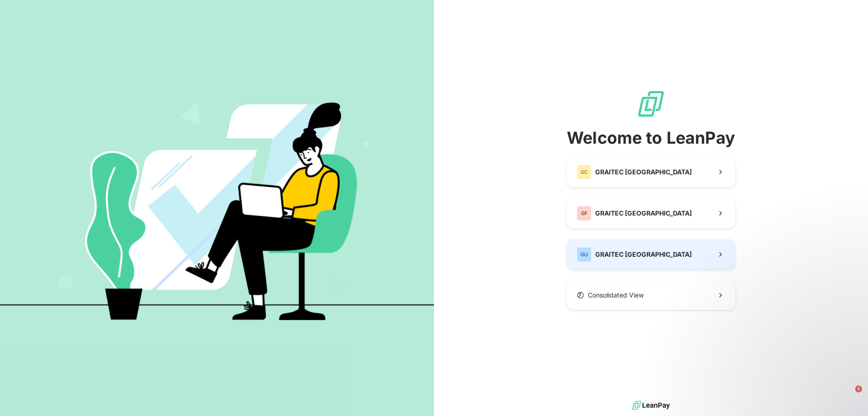 Image resolution: width=868 pixels, height=416 pixels. What do you see at coordinates (585, 254) in the screenshot?
I see `div: GU` at bounding box center [585, 254].